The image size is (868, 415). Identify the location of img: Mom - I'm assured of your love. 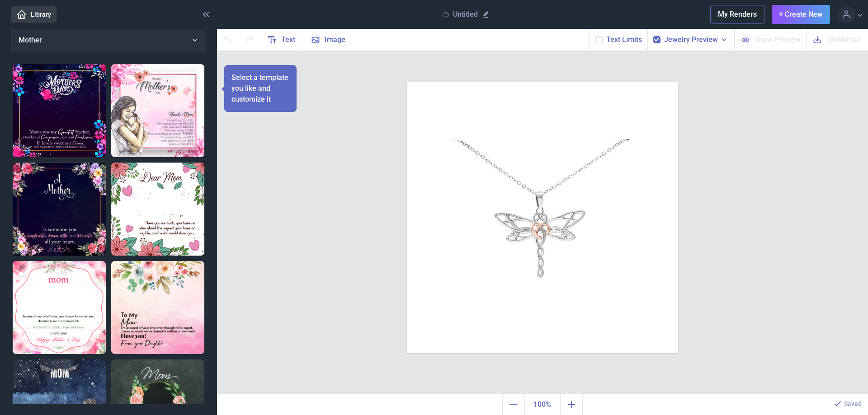
(158, 308).